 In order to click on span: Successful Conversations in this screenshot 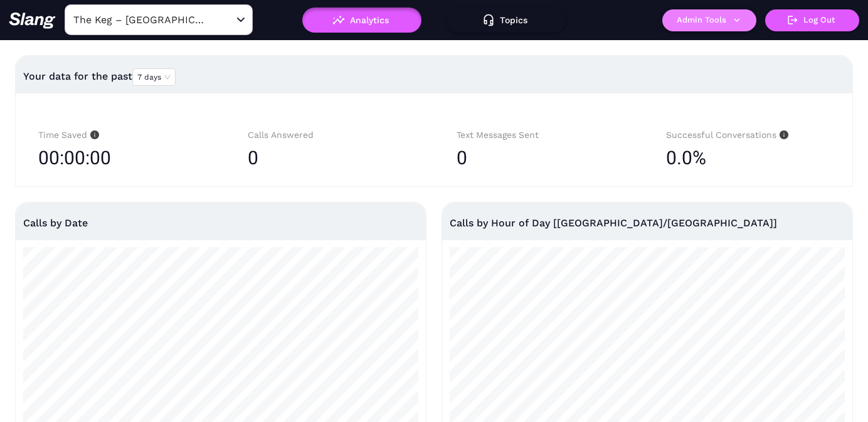, I will do `click(727, 135)`.